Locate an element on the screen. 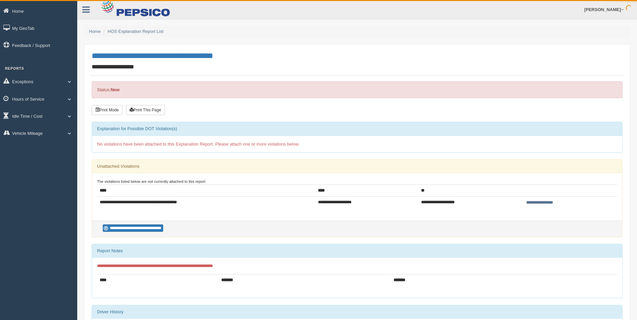 The height and width of the screenshot is (320, 637). small: The violations listed below are not currently attached to this report: is located at coordinates (151, 182).